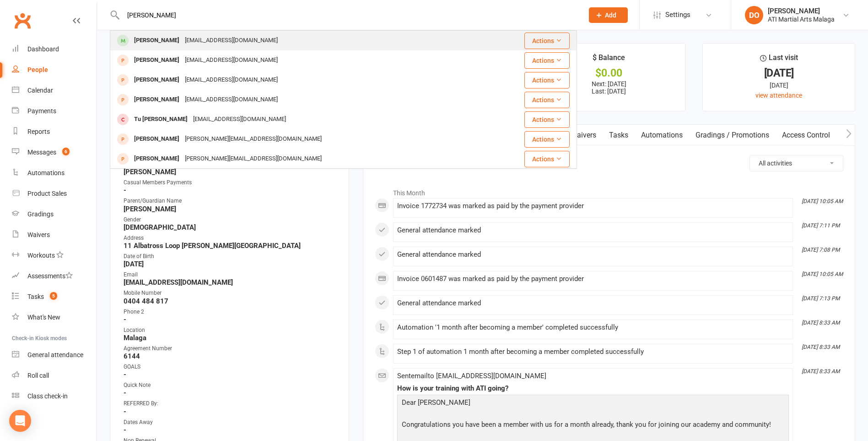  What do you see at coordinates (39, 131) in the screenshot?
I see `div: Reports` at bounding box center [39, 131].